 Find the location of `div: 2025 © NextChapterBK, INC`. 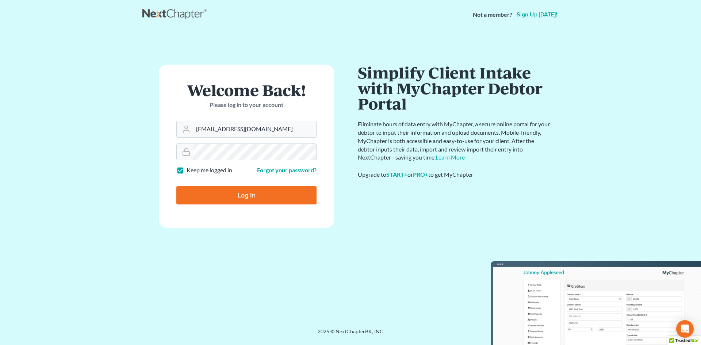

div: 2025 © NextChapterBK, INC is located at coordinates (350, 334).